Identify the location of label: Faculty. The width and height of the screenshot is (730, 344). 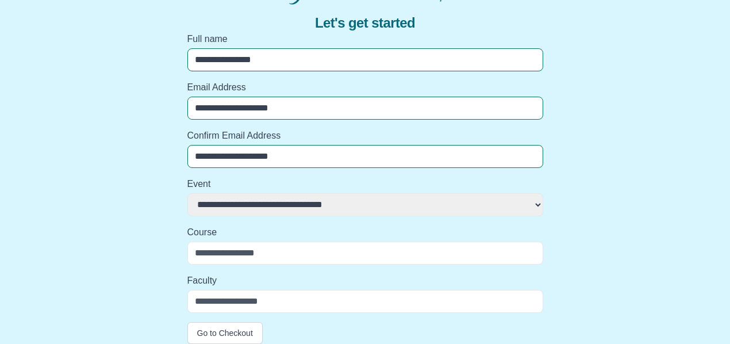
(365, 280).